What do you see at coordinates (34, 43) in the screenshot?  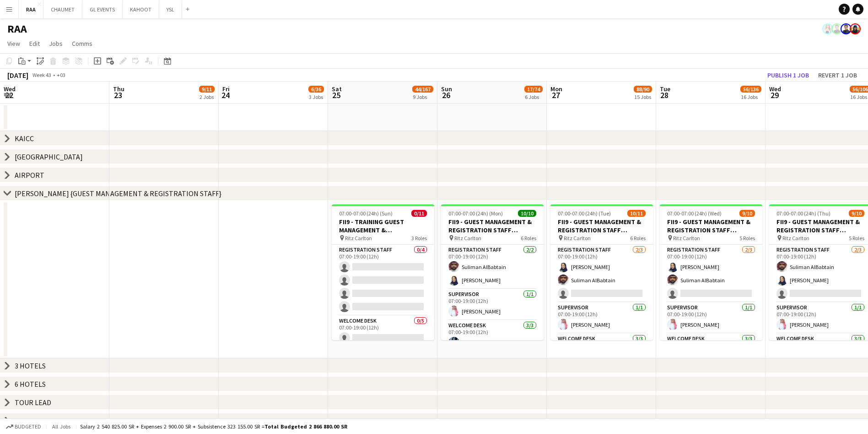 I see `a: Edit` at bounding box center [34, 43].